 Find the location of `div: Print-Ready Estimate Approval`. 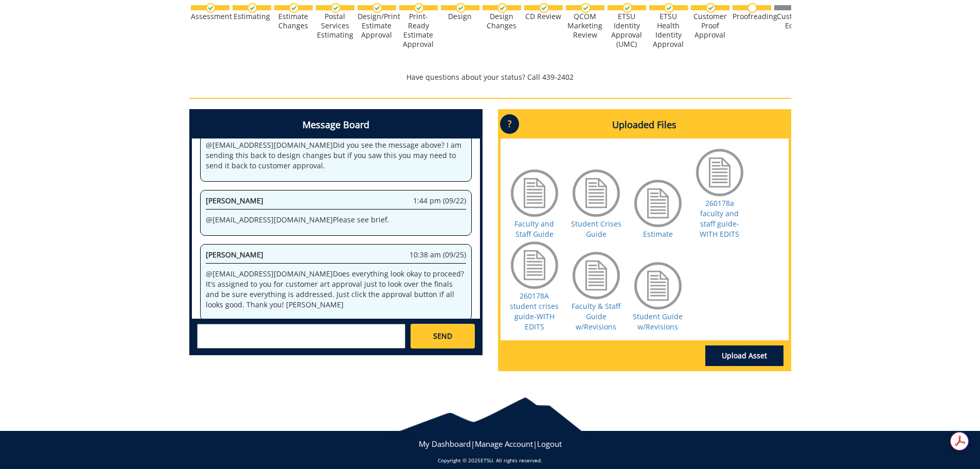

div: Print-Ready Estimate Approval is located at coordinates (419, 31).